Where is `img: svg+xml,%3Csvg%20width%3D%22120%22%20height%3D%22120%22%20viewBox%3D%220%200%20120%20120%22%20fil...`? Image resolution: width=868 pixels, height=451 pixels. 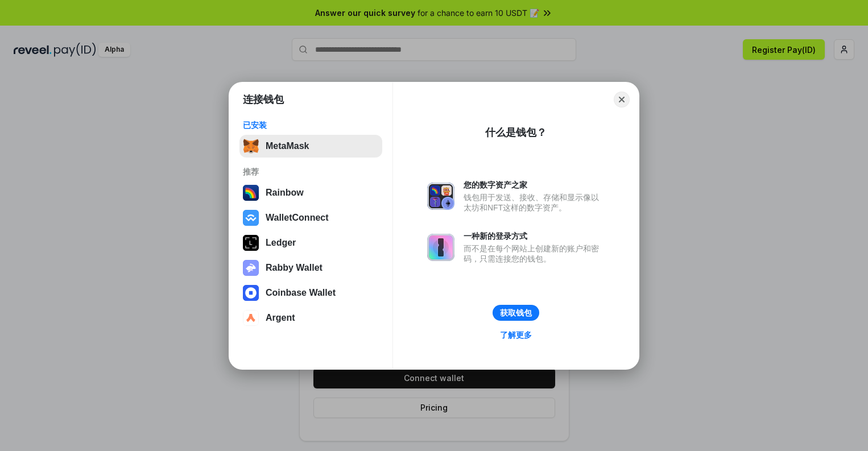 img: svg+xml,%3Csvg%20width%3D%22120%22%20height%3D%22120%22%20viewBox%3D%220%200%20120%20120%22%20fil... is located at coordinates (251, 193).